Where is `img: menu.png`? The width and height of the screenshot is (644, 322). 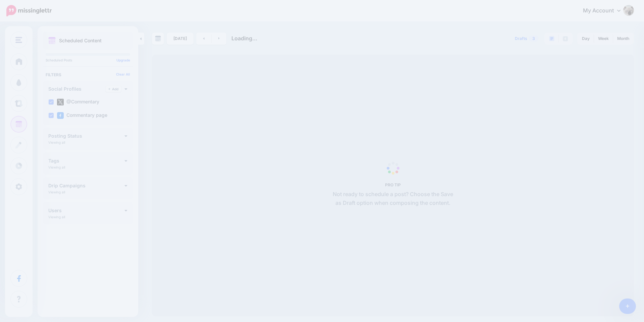
img: menu.png is located at coordinates (19, 40).